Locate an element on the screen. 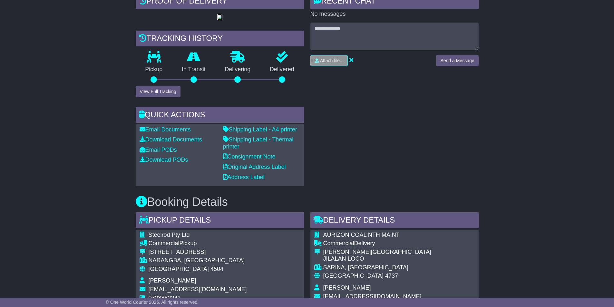 The image size is (614, 307). div: Pickup is located at coordinates (198, 244).